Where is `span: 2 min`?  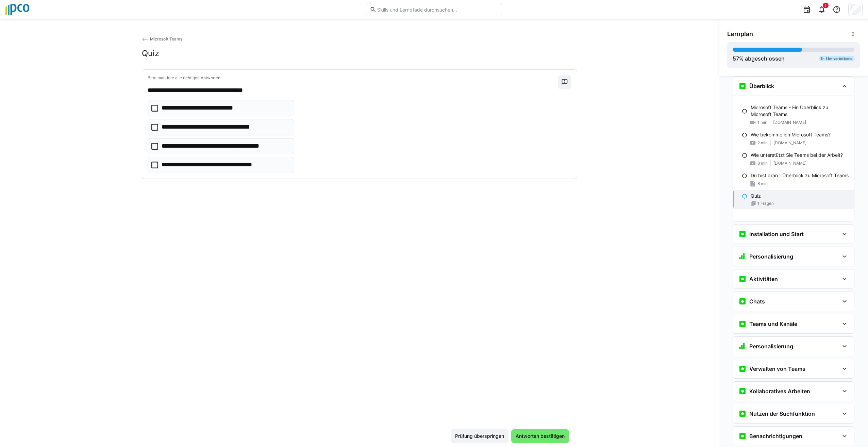
span: 2 min is located at coordinates (762, 143).